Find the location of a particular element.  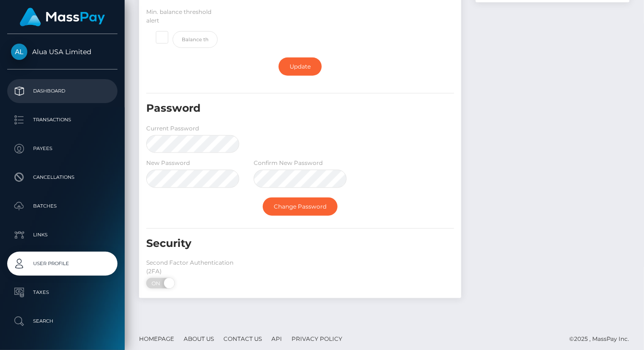

a: Contact Us is located at coordinates (243, 339).